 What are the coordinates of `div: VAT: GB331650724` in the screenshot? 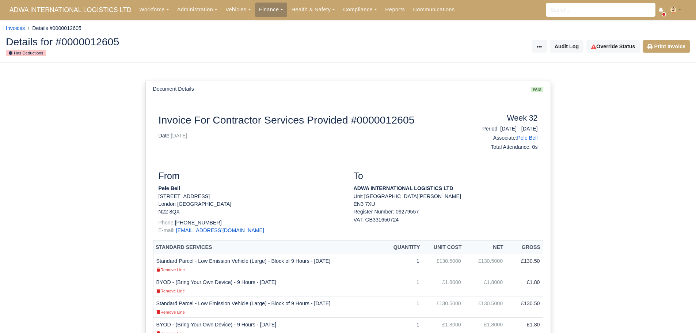 It's located at (446, 220).